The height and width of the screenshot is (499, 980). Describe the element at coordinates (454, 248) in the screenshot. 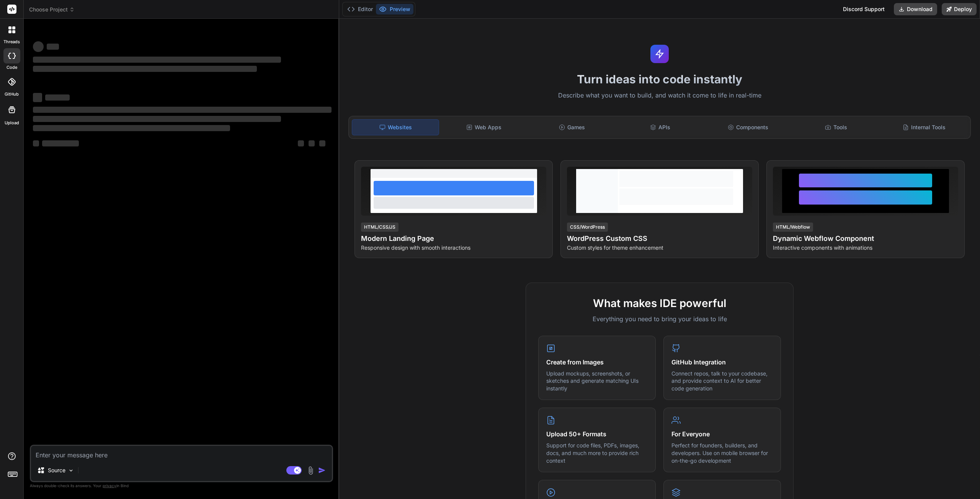

I see `p: Responsive design with smooth interactions` at that location.